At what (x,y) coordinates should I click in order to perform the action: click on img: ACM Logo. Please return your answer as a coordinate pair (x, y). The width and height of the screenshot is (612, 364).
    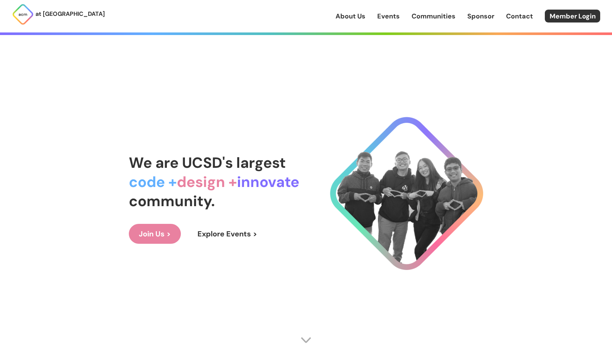
    Looking at the image, I should click on (23, 14).